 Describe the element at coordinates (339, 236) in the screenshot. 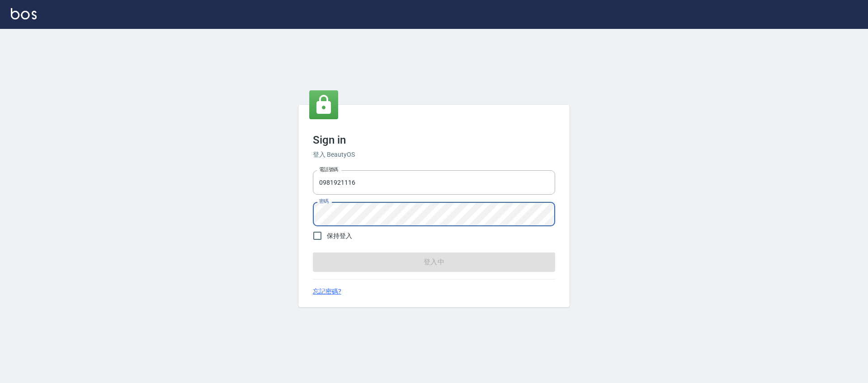

I see `span: 保持登入` at that location.